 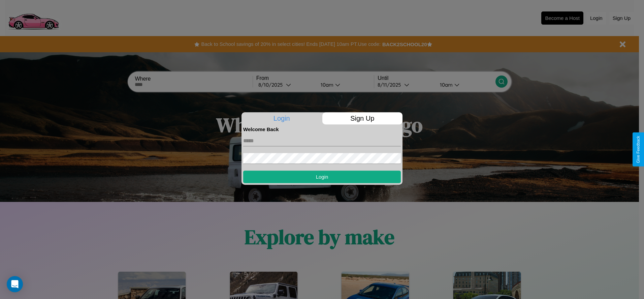 I want to click on h4: Welcome Back, so click(x=322, y=129).